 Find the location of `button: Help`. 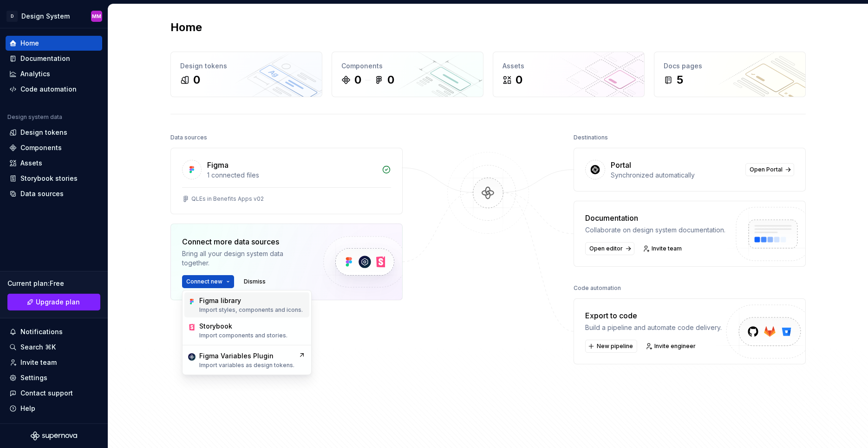

button: Help is located at coordinates (54, 408).